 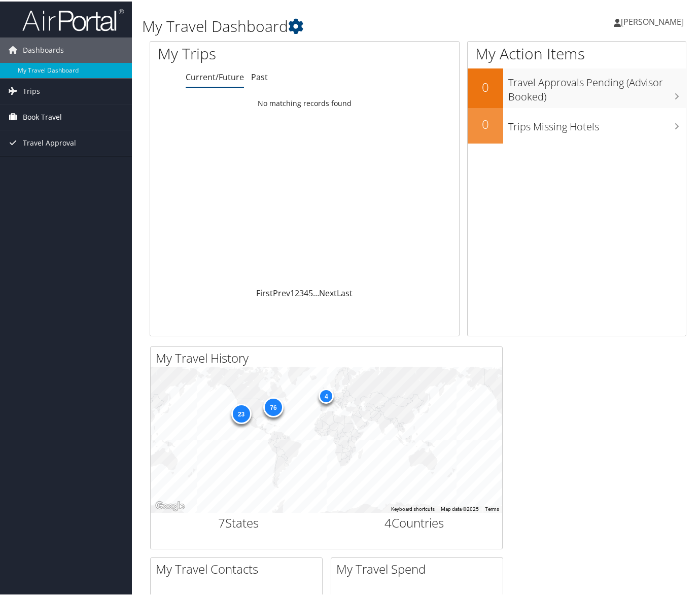 What do you see at coordinates (31, 90) in the screenshot?
I see `span: Trips` at bounding box center [31, 90].